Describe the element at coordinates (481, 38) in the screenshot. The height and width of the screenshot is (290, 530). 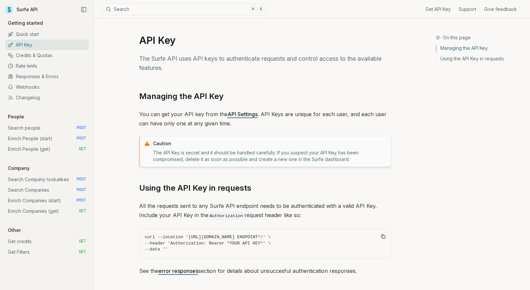
I see `h3: On this page` at that location.